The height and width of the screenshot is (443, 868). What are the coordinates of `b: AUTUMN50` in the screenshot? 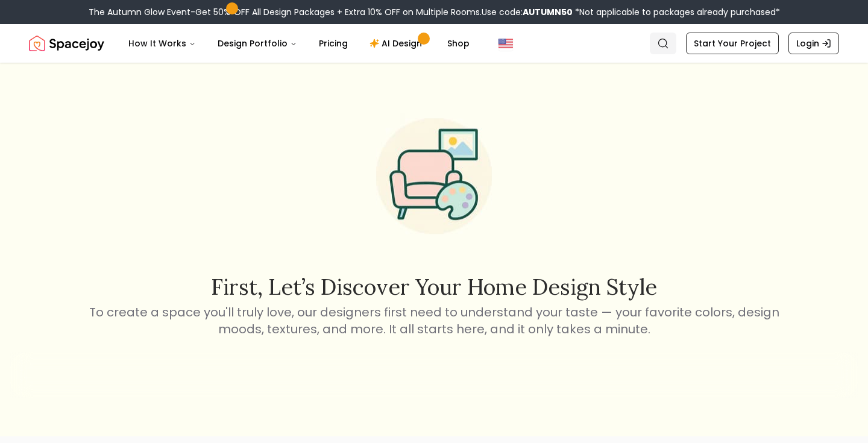 It's located at (547, 12).